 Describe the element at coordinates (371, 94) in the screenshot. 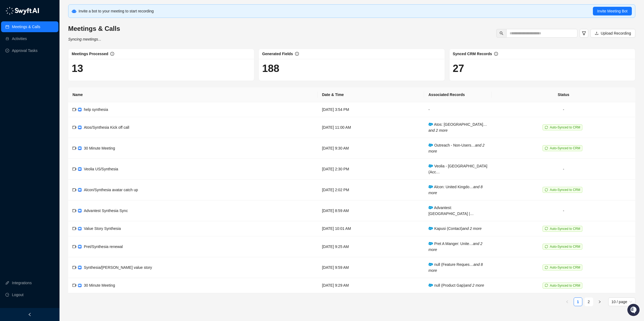

I see `th: Date & Time` at that location.